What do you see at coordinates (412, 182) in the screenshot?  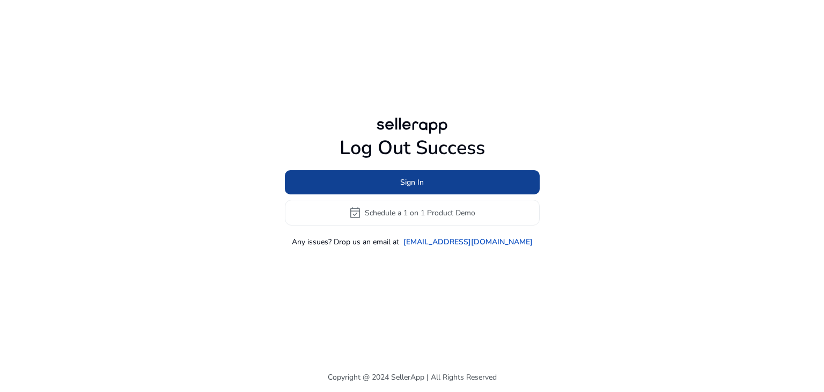 I see `span: Sign In` at bounding box center [412, 182].